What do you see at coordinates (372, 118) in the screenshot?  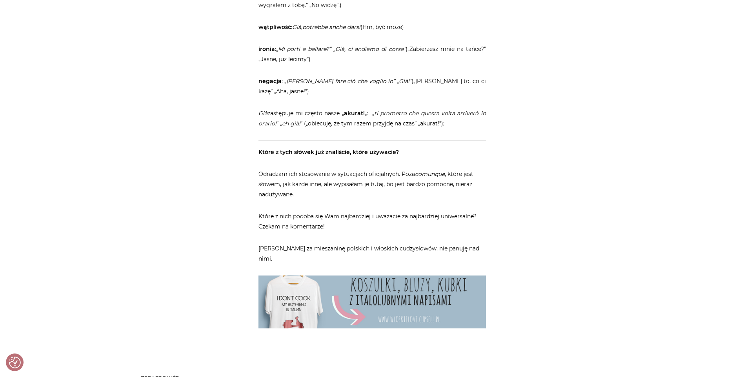 I see `p: zastępuje mi często nasze „ „: „ ” „ ” („obiecuję, że tym razem przyjdę na czas” „akurat!”);` at bounding box center [372, 118].